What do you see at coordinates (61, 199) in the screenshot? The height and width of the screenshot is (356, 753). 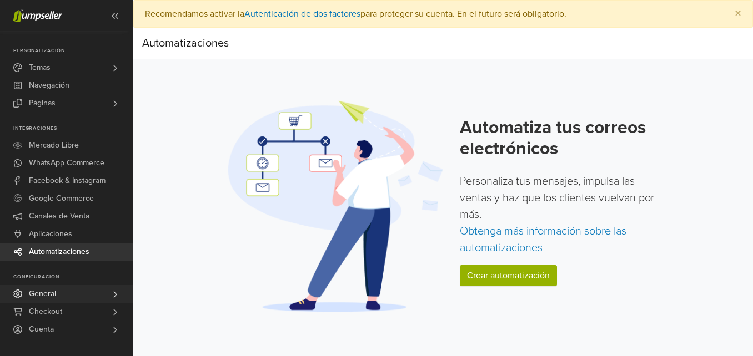 I see `span: Google Commerce` at bounding box center [61, 199].